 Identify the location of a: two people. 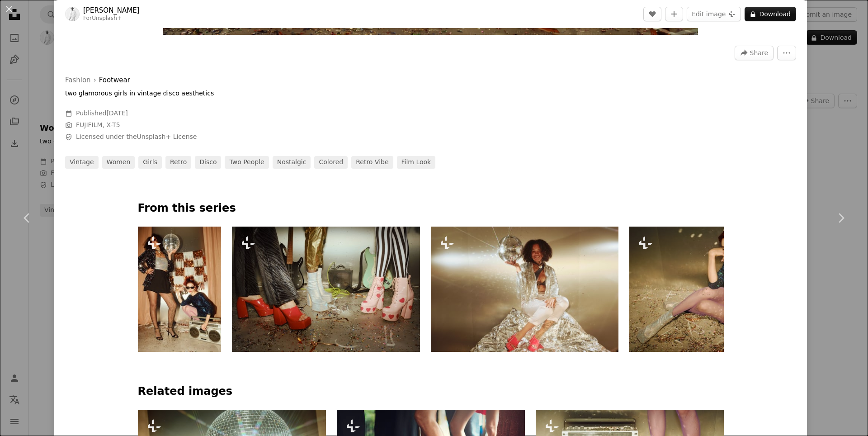
(246, 163).